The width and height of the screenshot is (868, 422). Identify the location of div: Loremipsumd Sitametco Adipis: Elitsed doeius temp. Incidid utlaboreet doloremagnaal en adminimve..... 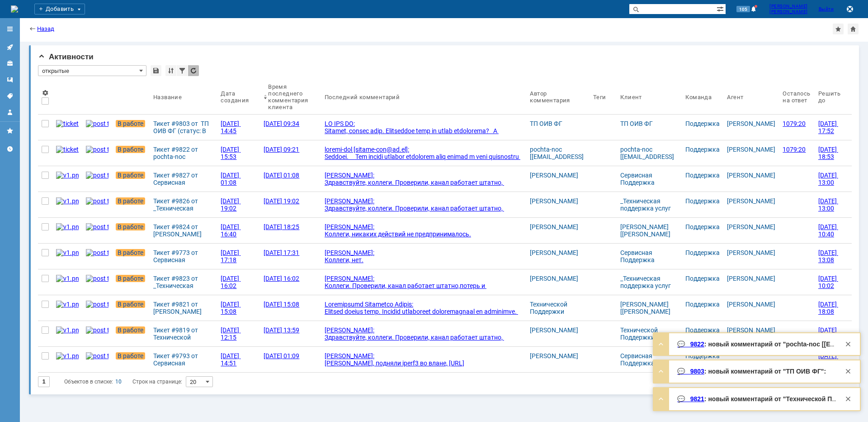
(423, 358).